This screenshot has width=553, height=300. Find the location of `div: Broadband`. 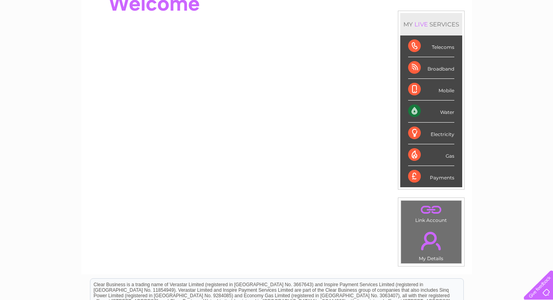

div: Broadband is located at coordinates (431, 68).